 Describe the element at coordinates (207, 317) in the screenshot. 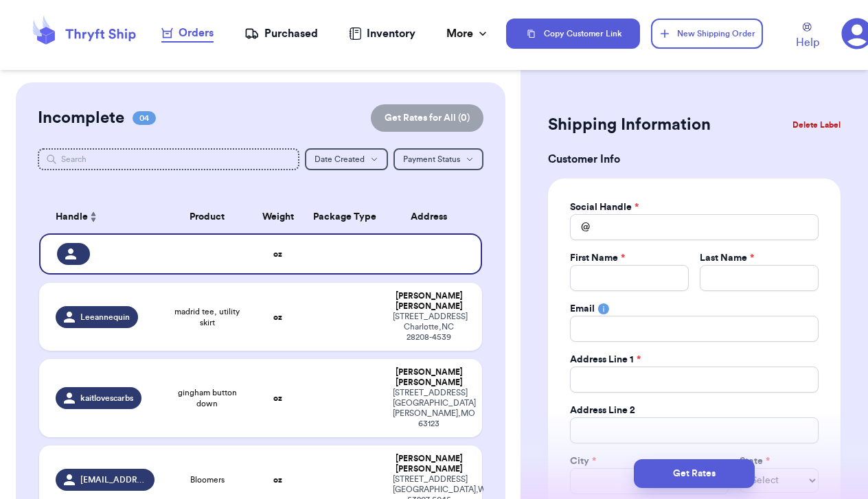

I see `span: madrid tee, utility skirt` at that location.